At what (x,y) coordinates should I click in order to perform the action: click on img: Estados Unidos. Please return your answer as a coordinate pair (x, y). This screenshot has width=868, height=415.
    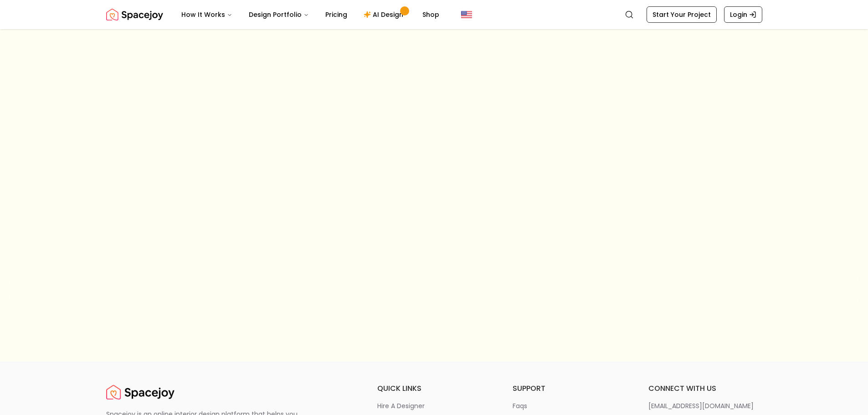
    Looking at the image, I should click on (467, 14).